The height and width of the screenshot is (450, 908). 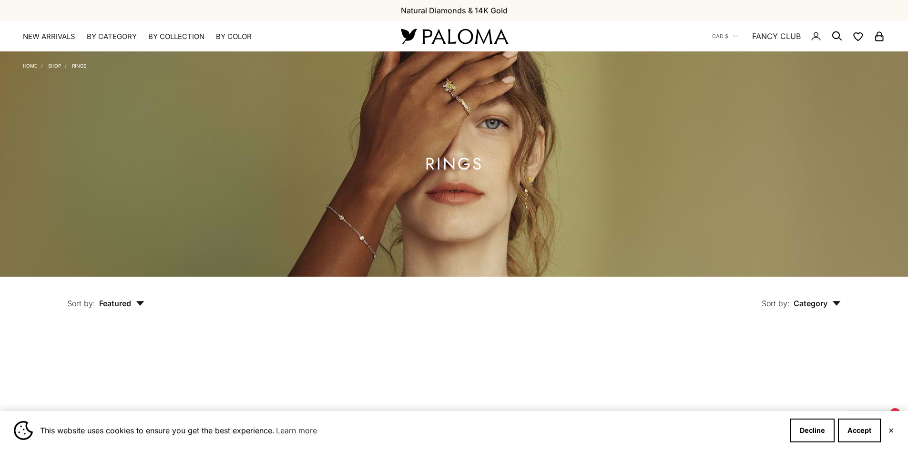 I want to click on button: Close, so click(x=891, y=431).